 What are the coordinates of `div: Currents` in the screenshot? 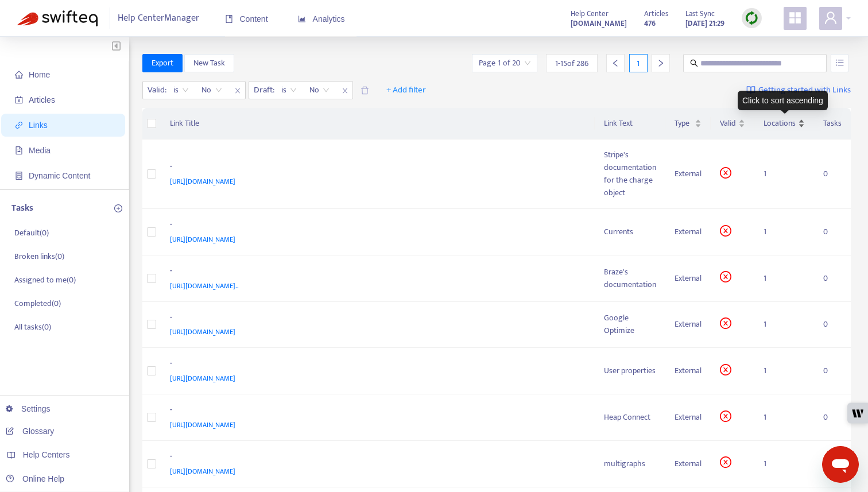 It's located at (630, 232).